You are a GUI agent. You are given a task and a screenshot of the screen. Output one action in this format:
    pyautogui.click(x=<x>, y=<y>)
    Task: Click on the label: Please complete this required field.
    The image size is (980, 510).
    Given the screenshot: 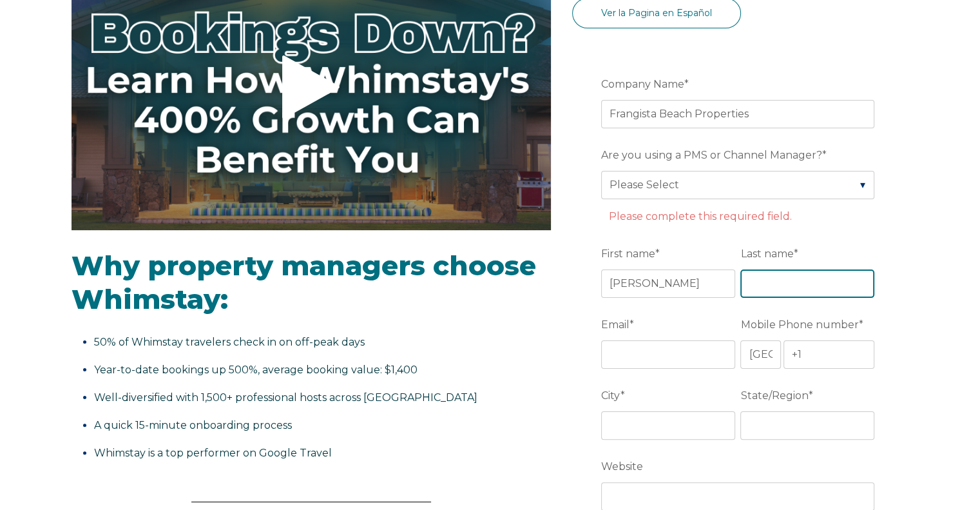 What is the action you would take?
    pyautogui.click(x=700, y=216)
    